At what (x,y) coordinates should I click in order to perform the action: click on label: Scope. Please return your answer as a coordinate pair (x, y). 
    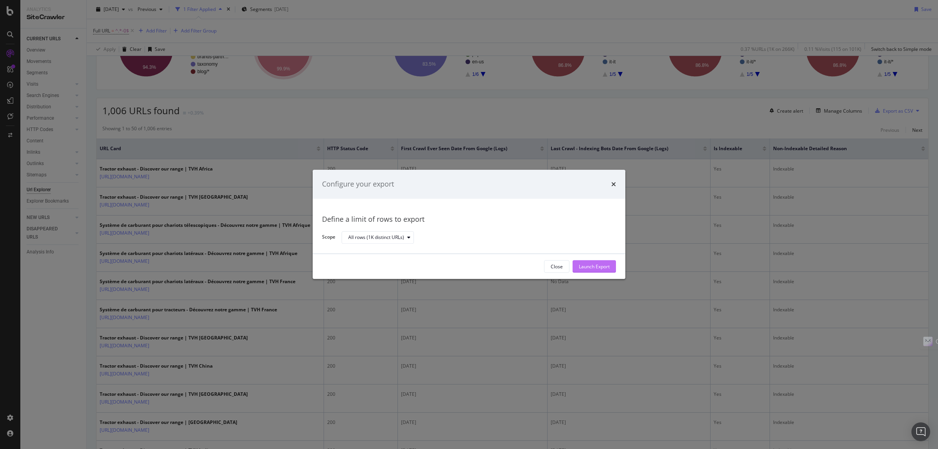
    Looking at the image, I should click on (329, 238).